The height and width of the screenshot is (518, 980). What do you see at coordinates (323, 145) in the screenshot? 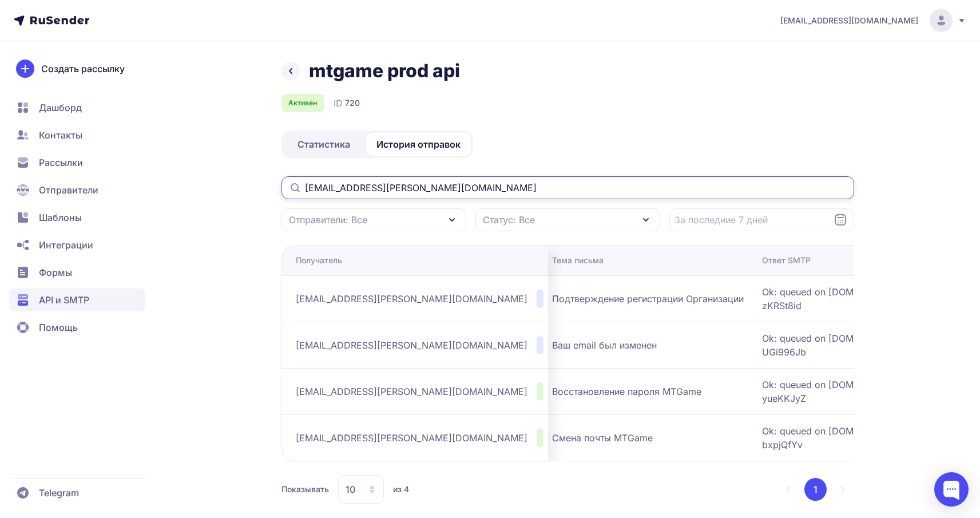
I see `a: Статистика` at bounding box center [323, 145].